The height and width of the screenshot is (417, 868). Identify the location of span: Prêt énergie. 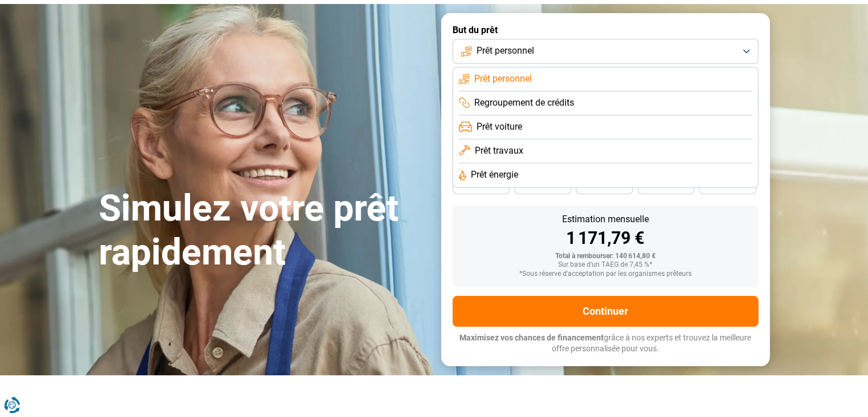
(494, 175).